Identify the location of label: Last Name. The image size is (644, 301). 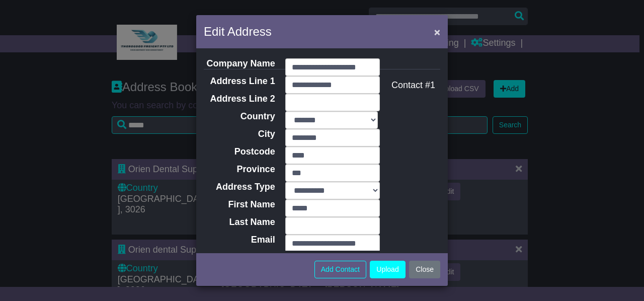
(238, 223).